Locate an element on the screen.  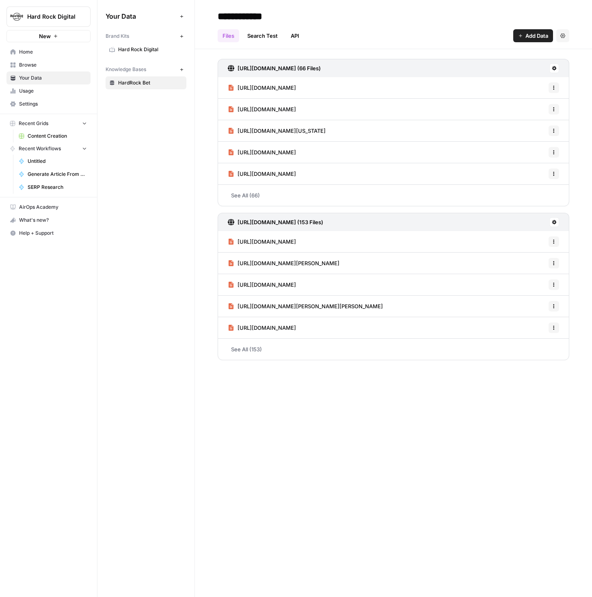
a: SERP Research is located at coordinates (53, 187).